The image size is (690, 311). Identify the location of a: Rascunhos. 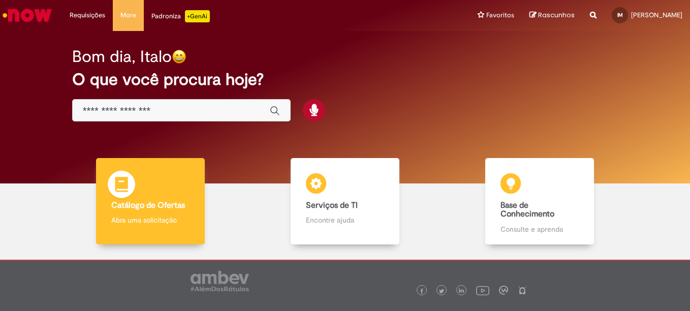
(551, 15).